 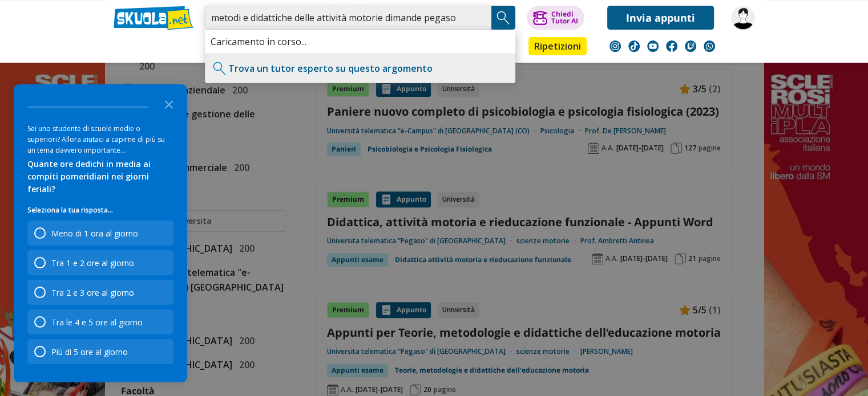 I want to click on button: ChiediTutor AI, so click(x=556, y=18).